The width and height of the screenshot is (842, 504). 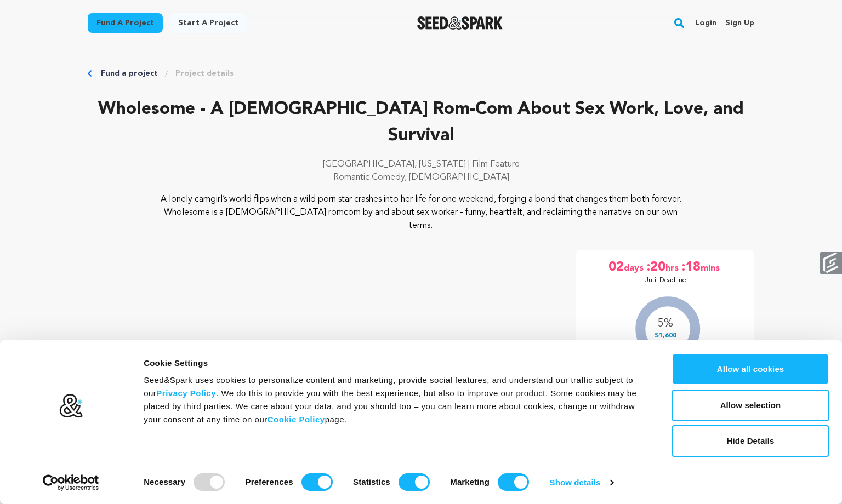 I want to click on span: days, so click(x=634, y=267).